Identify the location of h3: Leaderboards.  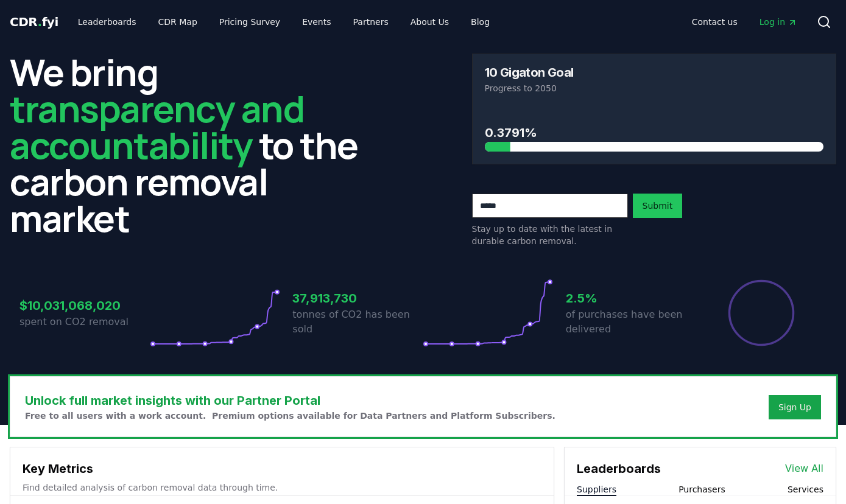
(619, 469).